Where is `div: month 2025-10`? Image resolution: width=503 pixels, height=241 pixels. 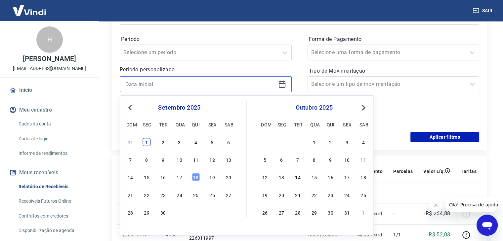
div: month 2025-10 is located at coordinates (314, 177).